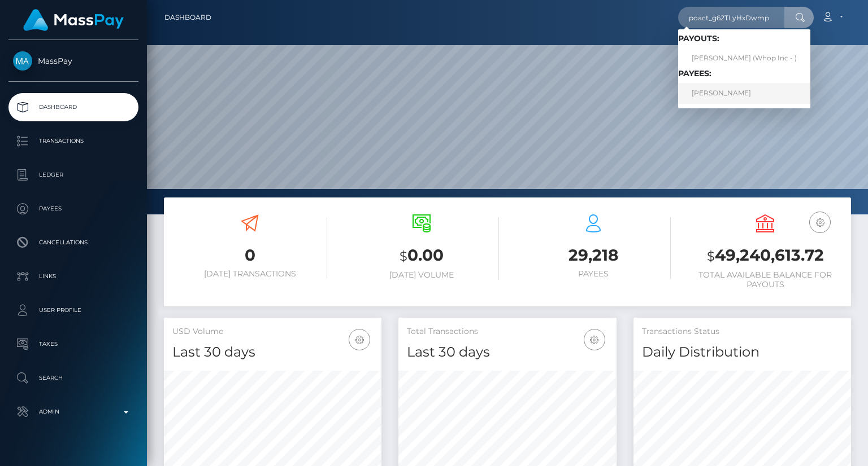 Image resolution: width=868 pixels, height=466 pixels. Describe the element at coordinates (421, 256) in the screenshot. I see `h3: 0.00` at that location.